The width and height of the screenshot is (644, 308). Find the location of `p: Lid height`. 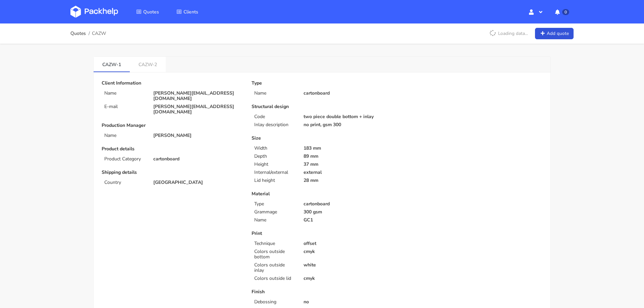

p: Lid height is located at coordinates (275, 181).